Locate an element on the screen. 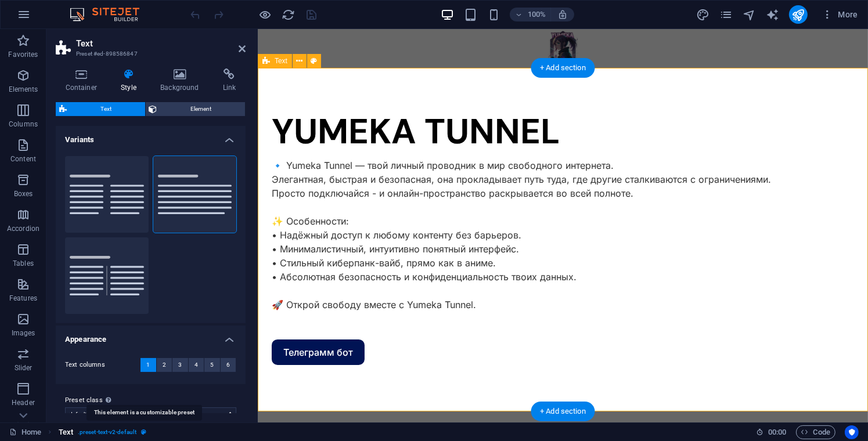 Image resolution: width=868 pixels, height=441 pixels. button: text_generator is located at coordinates (773, 15).